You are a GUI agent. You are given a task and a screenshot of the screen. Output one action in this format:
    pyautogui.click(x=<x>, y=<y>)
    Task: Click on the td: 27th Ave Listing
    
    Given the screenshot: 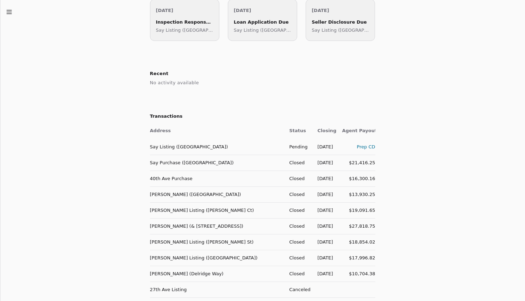 What is the action you would take?
    pyautogui.click(x=217, y=289)
    